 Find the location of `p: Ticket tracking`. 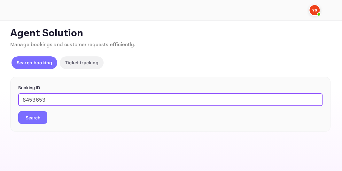

p: Ticket tracking is located at coordinates (81, 63).